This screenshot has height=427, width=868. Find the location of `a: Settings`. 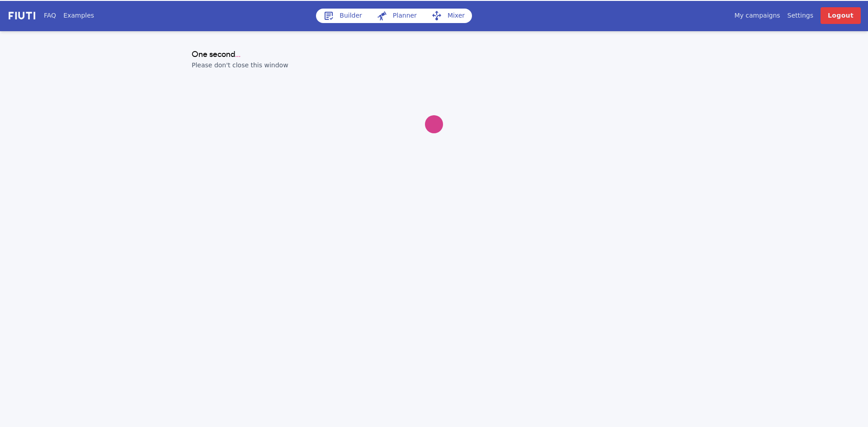

a: Settings is located at coordinates (800, 15).